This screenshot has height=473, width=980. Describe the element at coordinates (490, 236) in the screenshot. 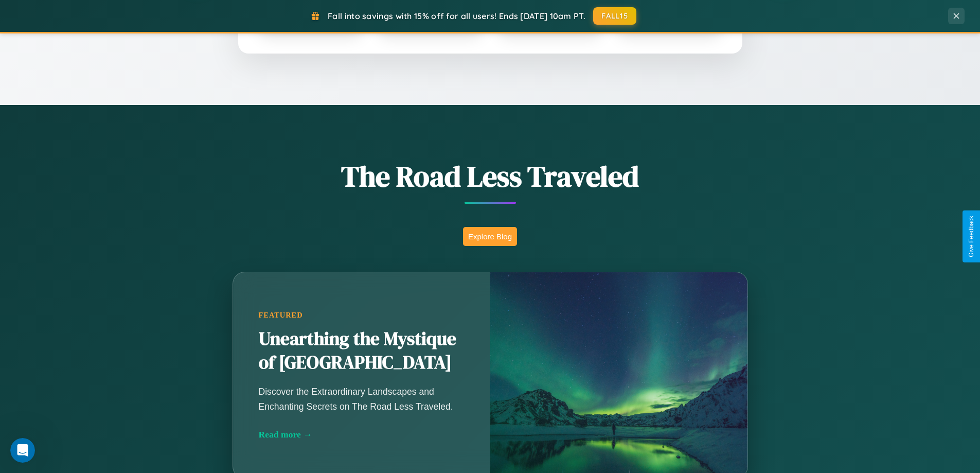

I see `button: Explore Blog` at that location.